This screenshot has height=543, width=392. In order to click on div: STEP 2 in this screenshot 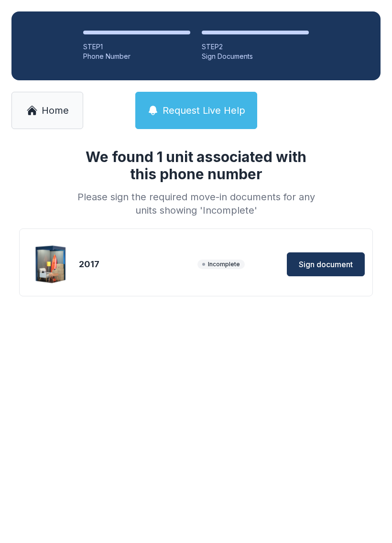, I will do `click(255, 47)`.